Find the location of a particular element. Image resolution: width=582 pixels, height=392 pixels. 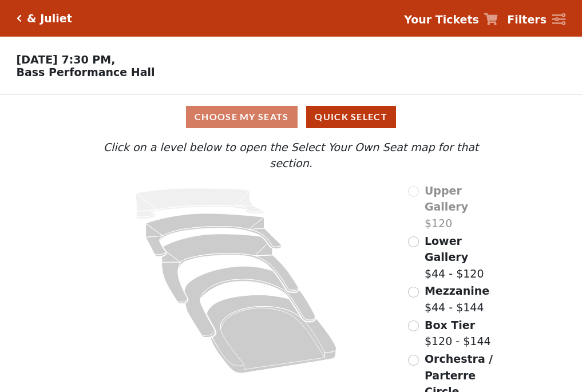

h5: & Juliet is located at coordinates (49, 18).